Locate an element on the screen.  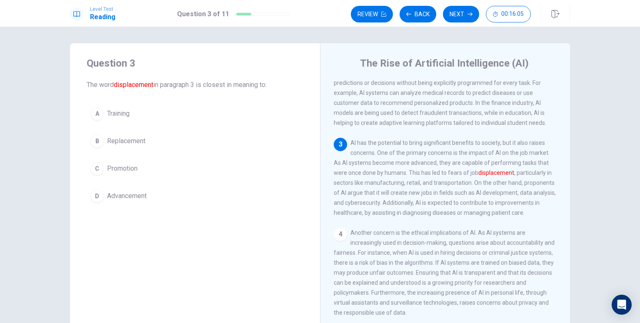
h4: The Rise of Artificial Intelligence (AI) is located at coordinates (444, 63).